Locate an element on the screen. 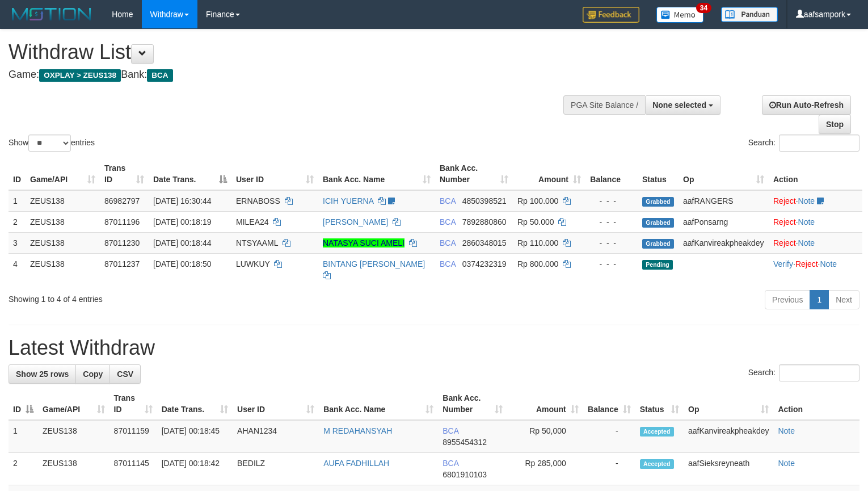 This screenshot has height=491, width=868. img: panduan.png is located at coordinates (750, 14).